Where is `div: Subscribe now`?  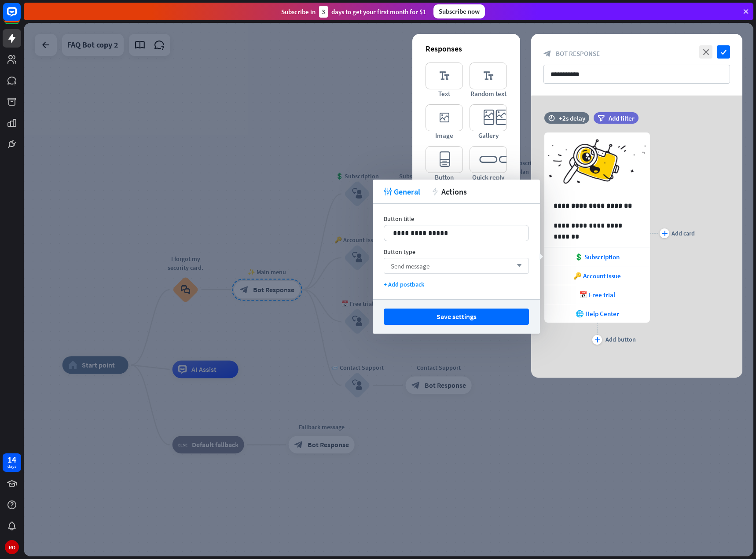
div: Subscribe now is located at coordinates (459, 11).